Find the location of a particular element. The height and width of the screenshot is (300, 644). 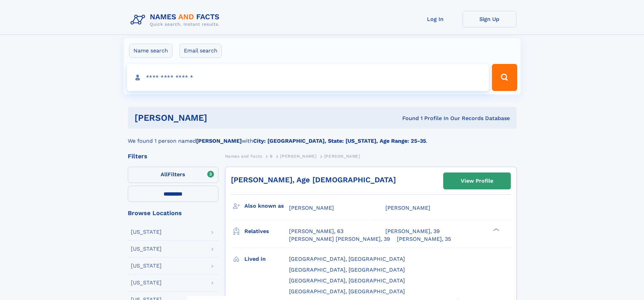

a: Sign Up is located at coordinates (489, 19).